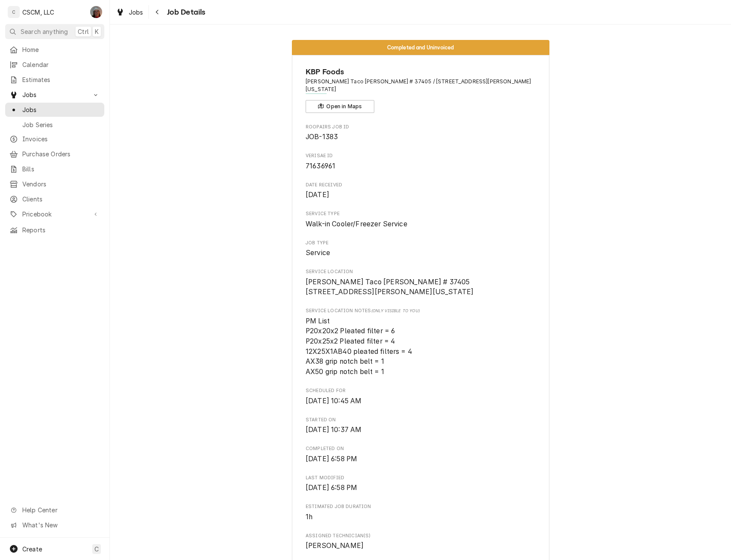 This screenshot has width=731, height=560. Describe the element at coordinates (420, 342) in the screenshot. I see `div: [object Object]` at that location.